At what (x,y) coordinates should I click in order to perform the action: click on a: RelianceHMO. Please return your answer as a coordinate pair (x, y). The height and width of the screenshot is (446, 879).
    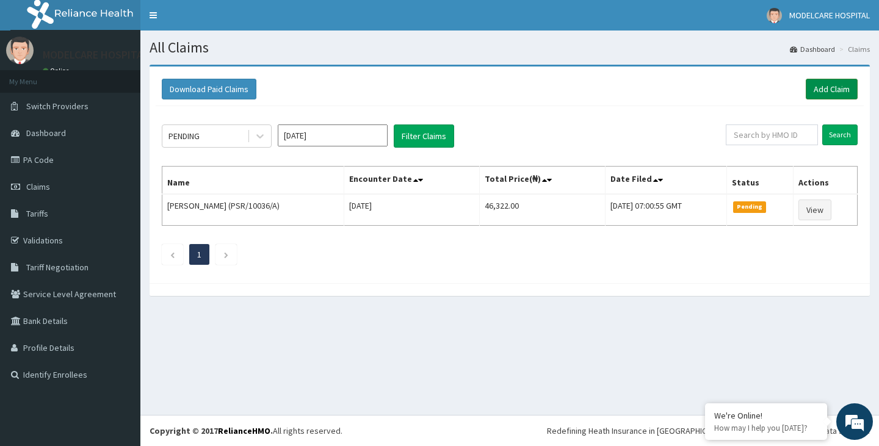
    Looking at the image, I should click on (244, 431).